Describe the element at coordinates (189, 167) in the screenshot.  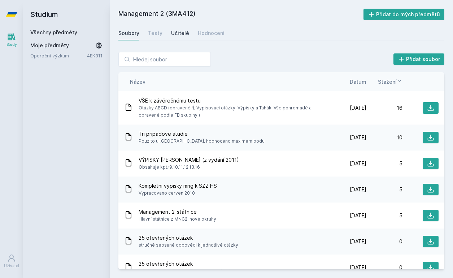
I see `span: Obsahuje kpt.:9,10,11,12,13,16` at that location.